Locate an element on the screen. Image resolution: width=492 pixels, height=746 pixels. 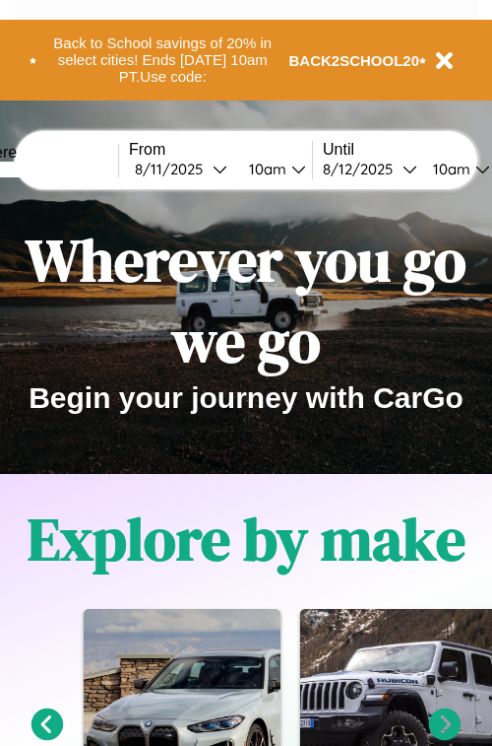
h1: Explore by make is located at coordinates (246, 539).